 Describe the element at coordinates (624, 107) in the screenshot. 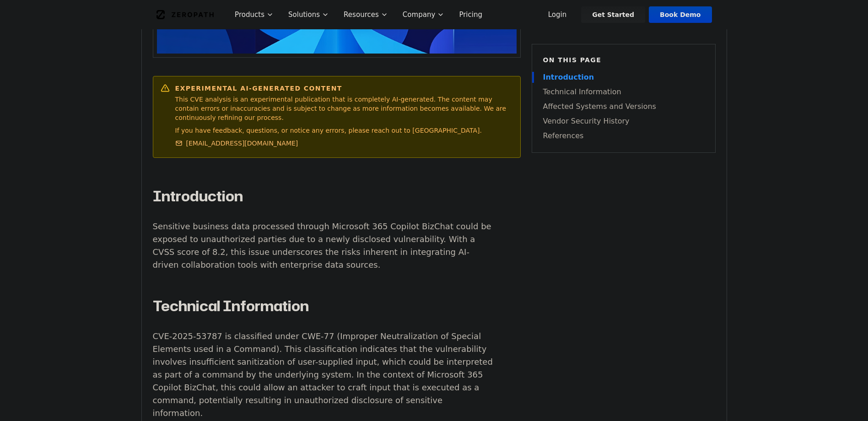

I see `a: Affected Systems and Versions` at that location.